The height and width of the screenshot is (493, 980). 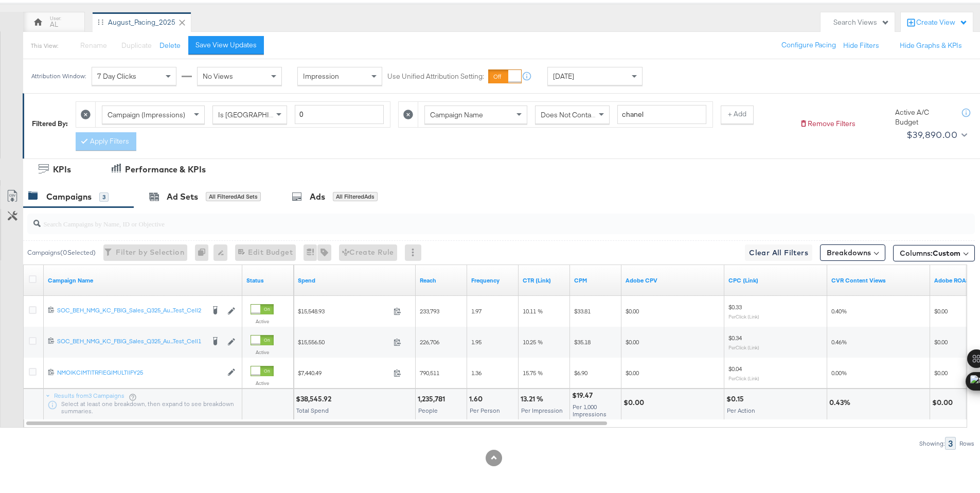 What do you see at coordinates (582, 339) in the screenshot?
I see `span: $35.18` at bounding box center [582, 339].